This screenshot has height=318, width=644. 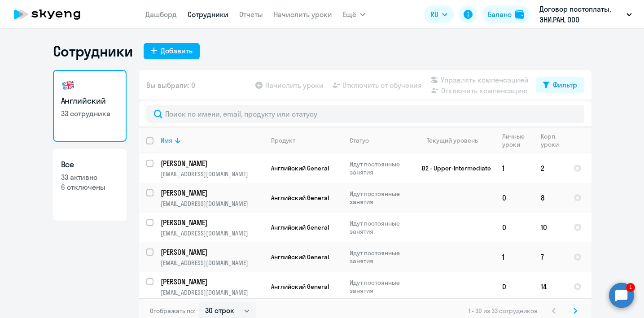 What do you see at coordinates (439, 14) in the screenshot?
I see `button: RU` at bounding box center [439, 14].